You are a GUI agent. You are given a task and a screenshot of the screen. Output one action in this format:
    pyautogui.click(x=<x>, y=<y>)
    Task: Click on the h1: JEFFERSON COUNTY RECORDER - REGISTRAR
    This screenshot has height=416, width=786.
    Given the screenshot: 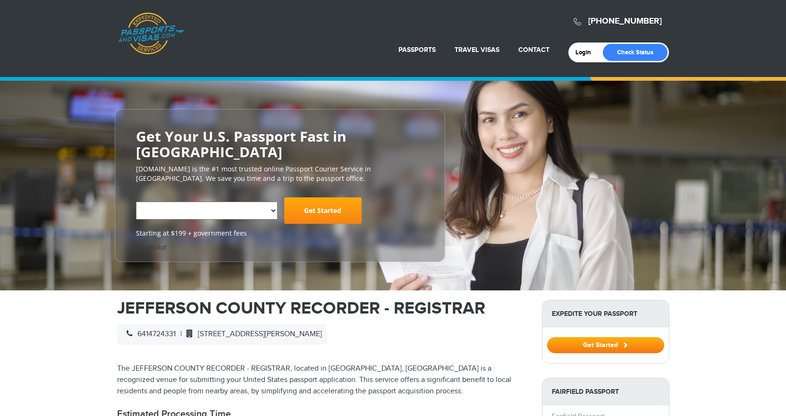 What is the action you would take?
    pyautogui.click(x=323, y=308)
    